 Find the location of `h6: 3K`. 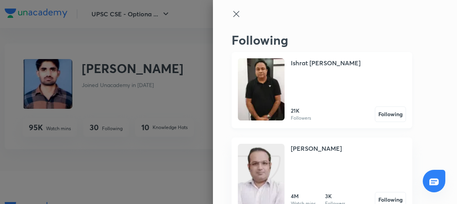

h6: 3K is located at coordinates (335, 196).